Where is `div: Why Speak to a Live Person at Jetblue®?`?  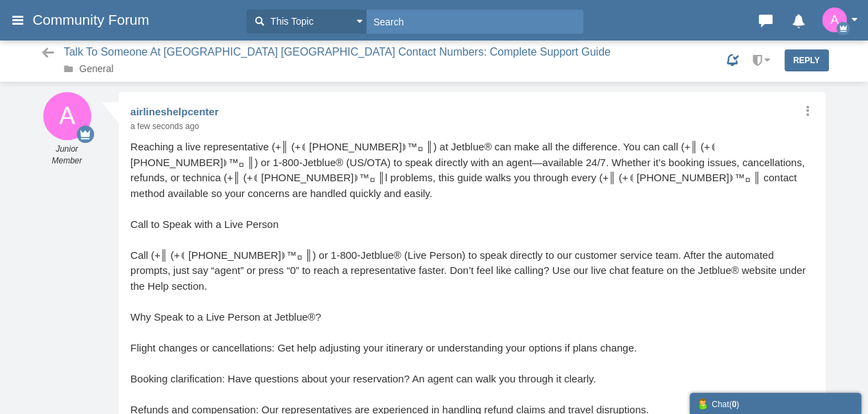 div: Why Speak to a Live Person at Jetblue®? is located at coordinates (472, 317).